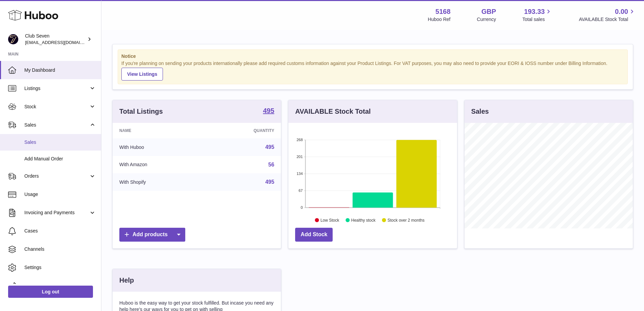 The width and height of the screenshot is (644, 311). Describe the element at coordinates (373, 70) in the screenshot. I see `div: If you're planning on sending your products internationally please add required customs informati...` at that location.